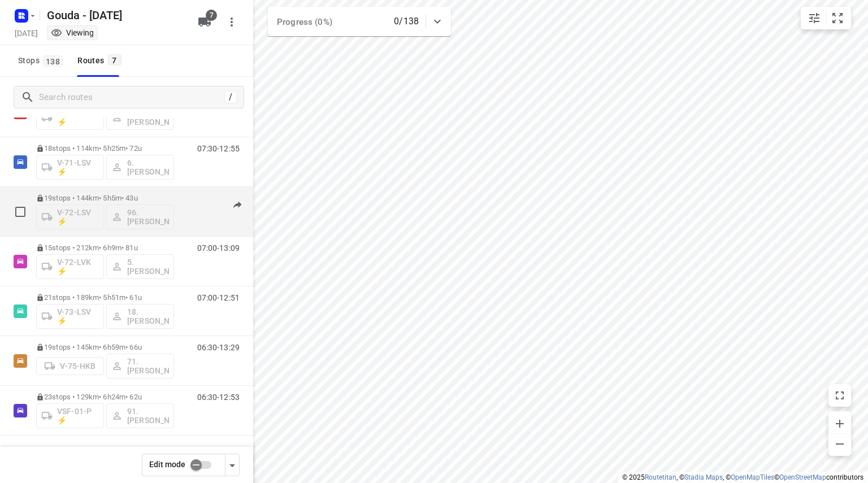 This screenshot has width=868, height=483. Describe the element at coordinates (814, 18) in the screenshot. I see `button: Map settings` at that location.